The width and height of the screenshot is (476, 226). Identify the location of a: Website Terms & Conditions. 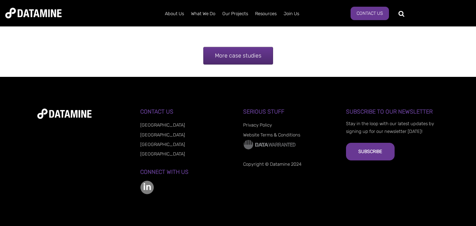
(272, 135).